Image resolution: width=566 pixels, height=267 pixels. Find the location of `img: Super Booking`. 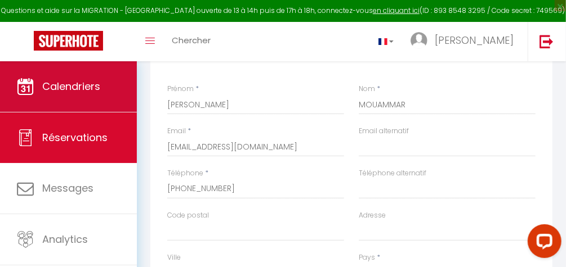

img: Super Booking is located at coordinates (68, 41).